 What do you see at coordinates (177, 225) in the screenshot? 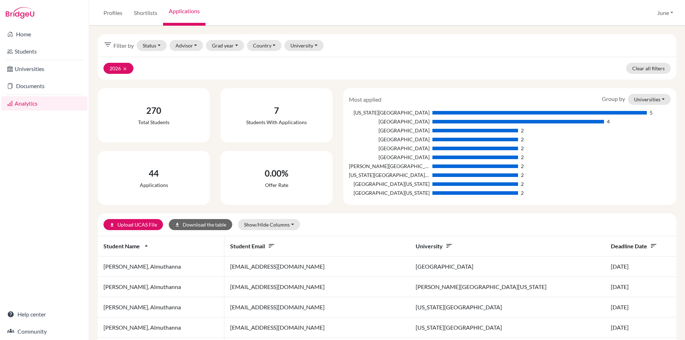
I see `i: download` at bounding box center [177, 225].